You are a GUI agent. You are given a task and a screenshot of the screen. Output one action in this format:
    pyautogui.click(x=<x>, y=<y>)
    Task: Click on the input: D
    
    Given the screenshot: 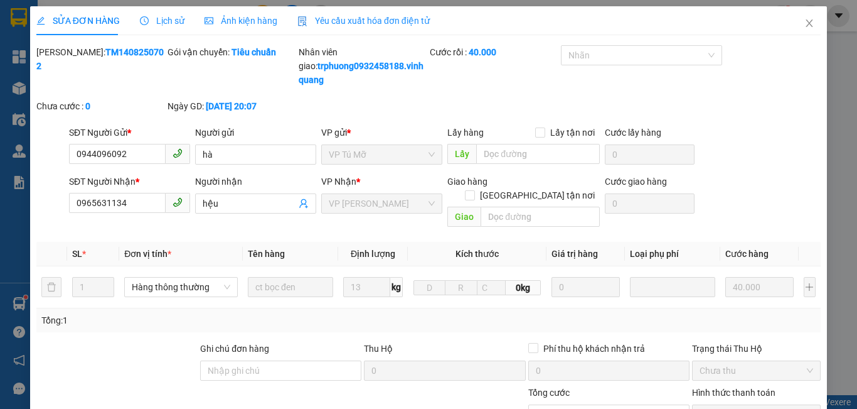 What is the action you would take?
    pyautogui.click(x=429, y=287)
    